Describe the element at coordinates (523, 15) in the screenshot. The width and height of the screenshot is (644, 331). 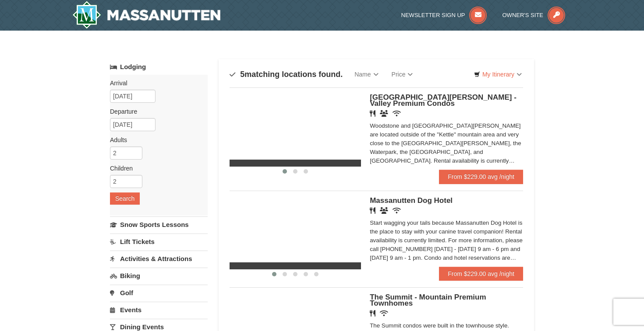
I see `span: Owner's Site` at that location.